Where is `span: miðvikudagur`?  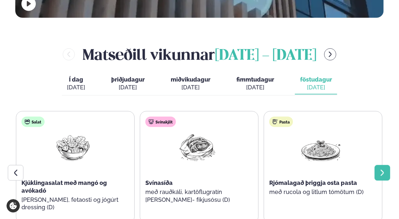
span: miðvikudagur is located at coordinates (190, 79).